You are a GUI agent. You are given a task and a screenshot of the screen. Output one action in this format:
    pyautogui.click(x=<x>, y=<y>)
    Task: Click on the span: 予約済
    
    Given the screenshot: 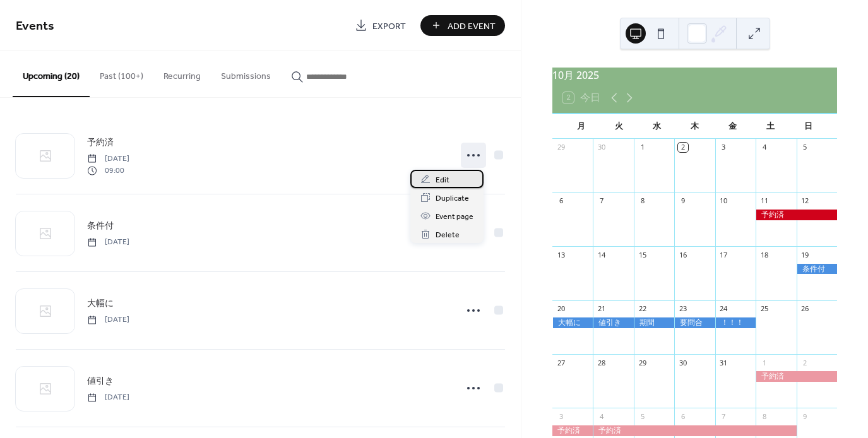 What is the action you would take?
    pyautogui.click(x=100, y=143)
    